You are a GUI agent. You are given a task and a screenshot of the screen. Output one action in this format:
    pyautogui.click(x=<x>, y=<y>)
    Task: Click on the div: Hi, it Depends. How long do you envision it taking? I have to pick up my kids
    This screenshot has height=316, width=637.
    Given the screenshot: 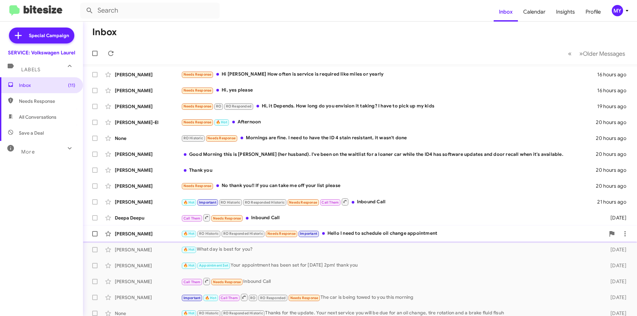 What is the action you would take?
    pyautogui.click(x=389, y=106)
    